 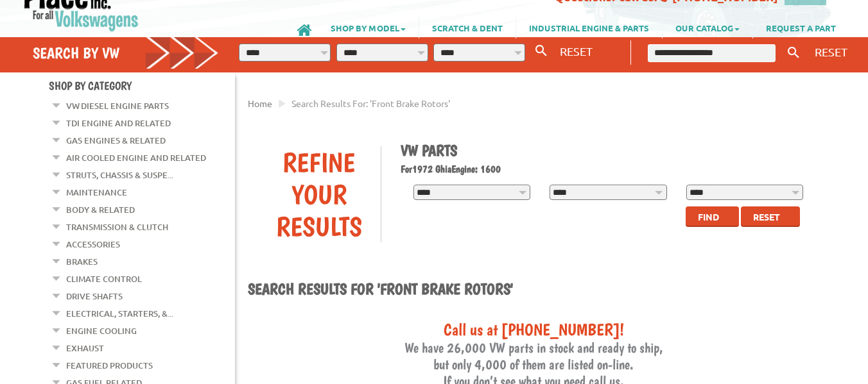 I want to click on span: Reset, so click(x=767, y=217).